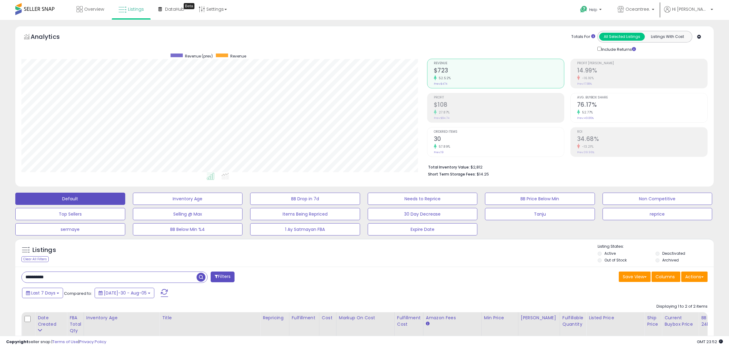 The height and width of the screenshot is (348, 729). I want to click on div: Tooltip anchor, so click(189, 6).